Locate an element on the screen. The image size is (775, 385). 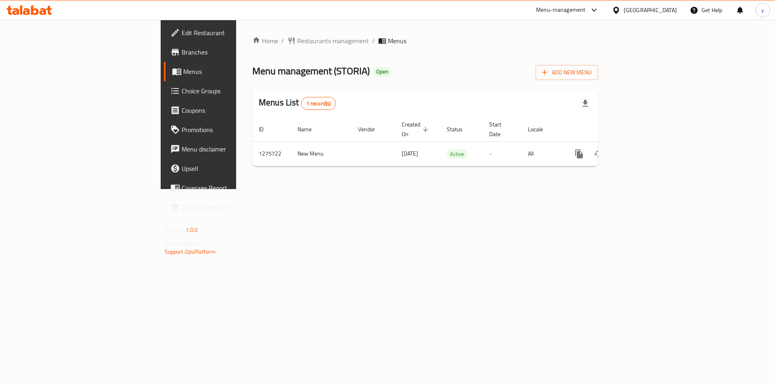
button: Add New Menu is located at coordinates (566, 72).